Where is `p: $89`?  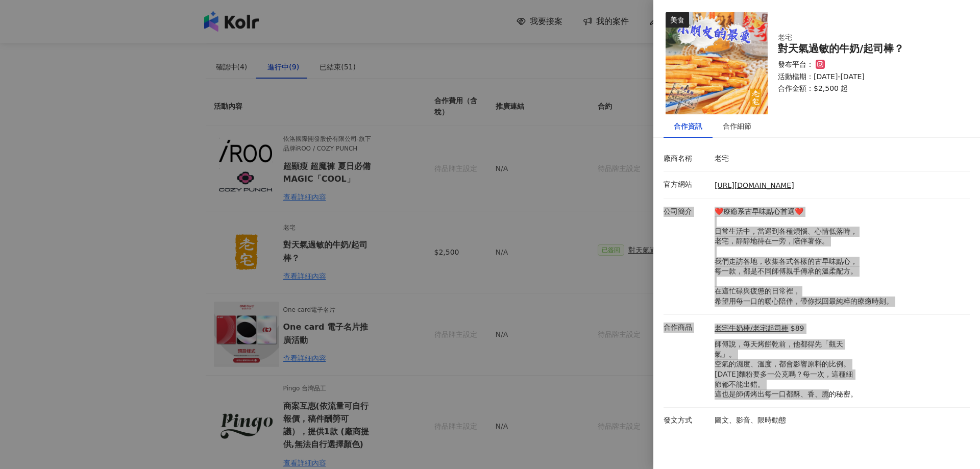
p: $89 is located at coordinates (797, 329).